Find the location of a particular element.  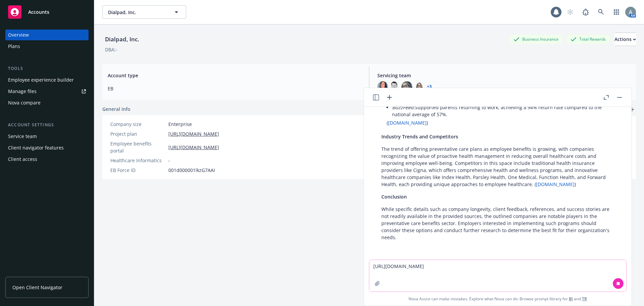

span: Conclusion is located at coordinates (394, 197).